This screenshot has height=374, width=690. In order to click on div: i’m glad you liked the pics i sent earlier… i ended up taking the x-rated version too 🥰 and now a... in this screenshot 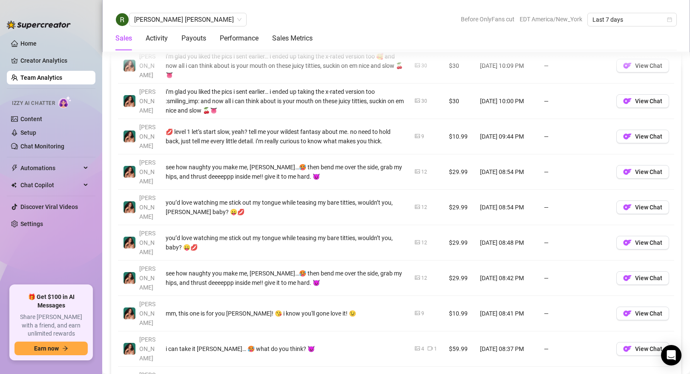, I will do `click(285, 66)`.